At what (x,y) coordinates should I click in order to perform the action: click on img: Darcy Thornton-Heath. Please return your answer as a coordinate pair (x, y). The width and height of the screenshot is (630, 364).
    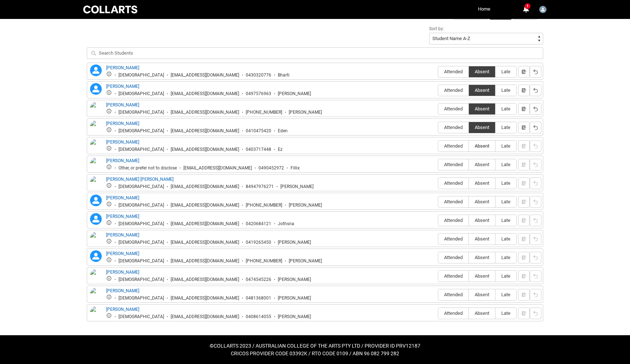
    Looking at the image, I should click on (96, 112).